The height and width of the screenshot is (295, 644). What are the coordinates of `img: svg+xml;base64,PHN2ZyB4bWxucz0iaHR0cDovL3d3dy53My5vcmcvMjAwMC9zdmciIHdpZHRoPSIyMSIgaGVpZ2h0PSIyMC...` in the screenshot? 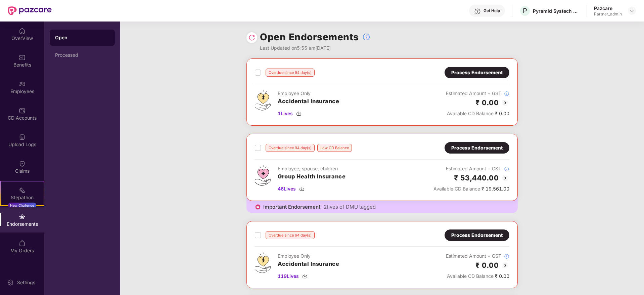 It's located at (22, 190).